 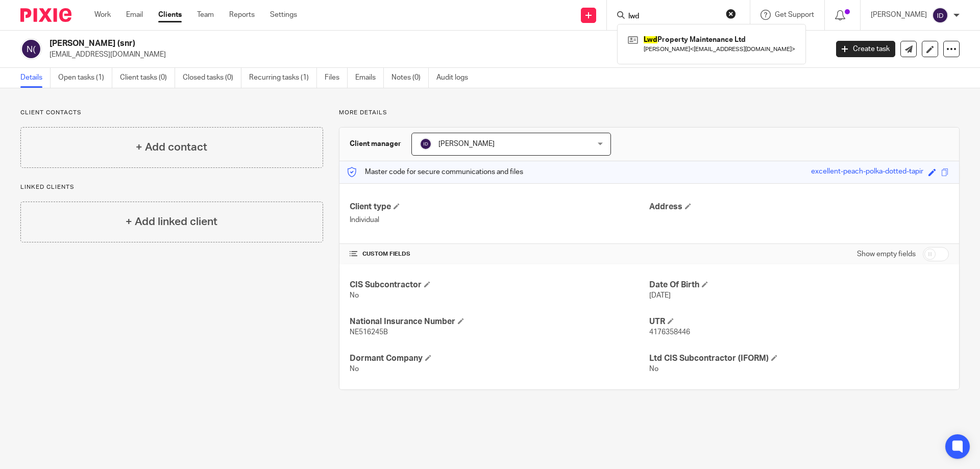 What do you see at coordinates (212, 77) in the screenshot?
I see `a: Closed tasks (0)` at bounding box center [212, 77].